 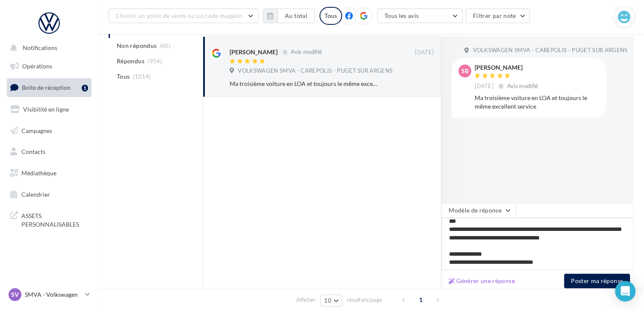 What do you see at coordinates (330, 16) in the screenshot?
I see `div: Tous` at bounding box center [330, 16].